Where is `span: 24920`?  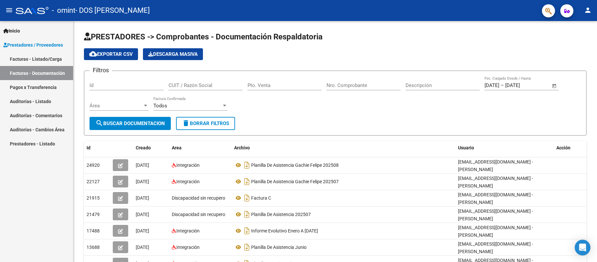
span: 24920 is located at coordinates (93, 165).